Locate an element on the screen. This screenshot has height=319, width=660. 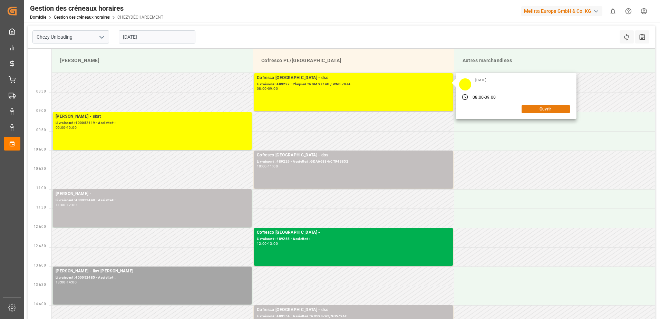
input: Type à rechercher/sélectionner is located at coordinates (71, 37).